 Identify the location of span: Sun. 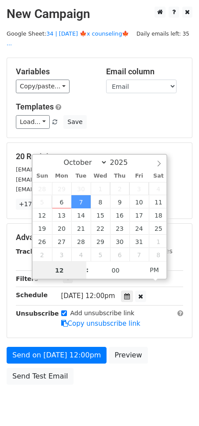
(42, 176).